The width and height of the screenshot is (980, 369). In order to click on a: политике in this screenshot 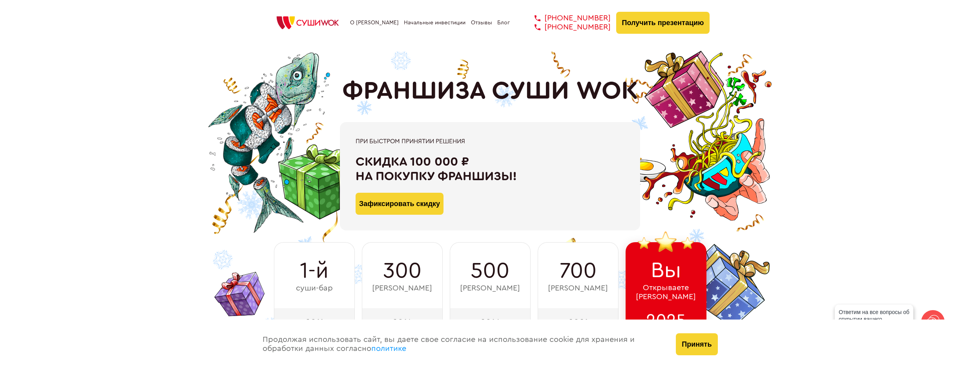, I will do `click(389, 349)`.